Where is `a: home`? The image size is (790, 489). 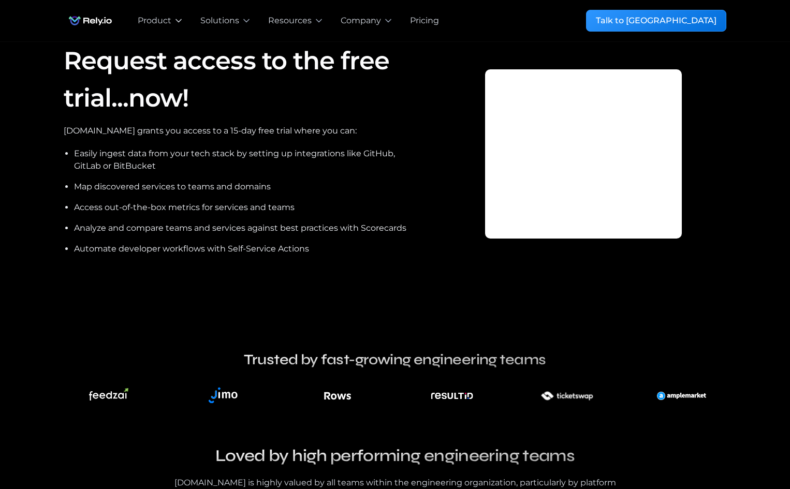 a: home is located at coordinates (90, 21).